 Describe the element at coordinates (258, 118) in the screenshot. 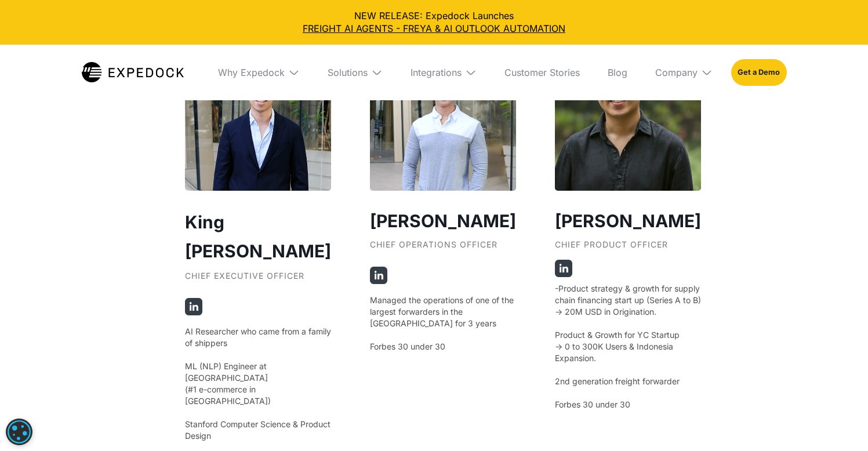

I see `img: CEO King Alandy Dy` at that location.